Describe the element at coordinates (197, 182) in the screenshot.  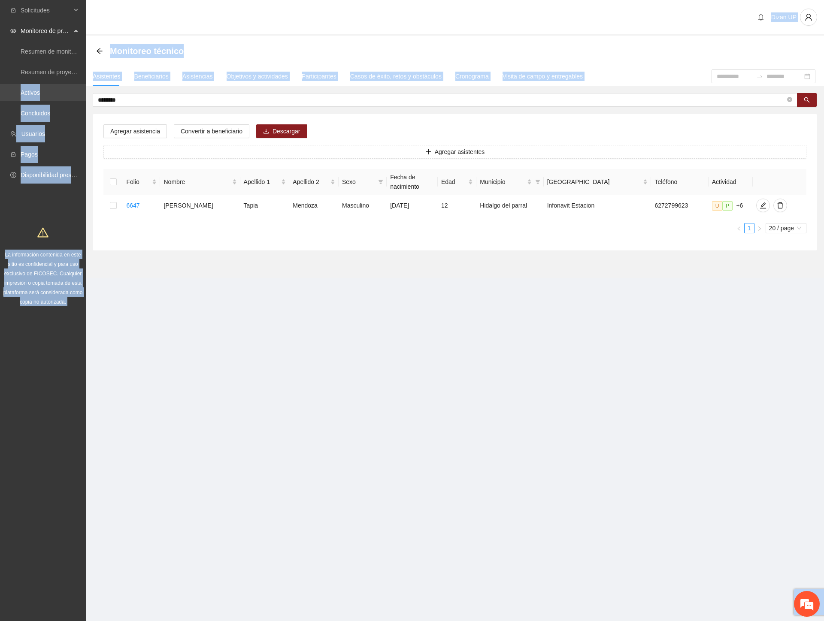
I see `span: Nombre` at that location.